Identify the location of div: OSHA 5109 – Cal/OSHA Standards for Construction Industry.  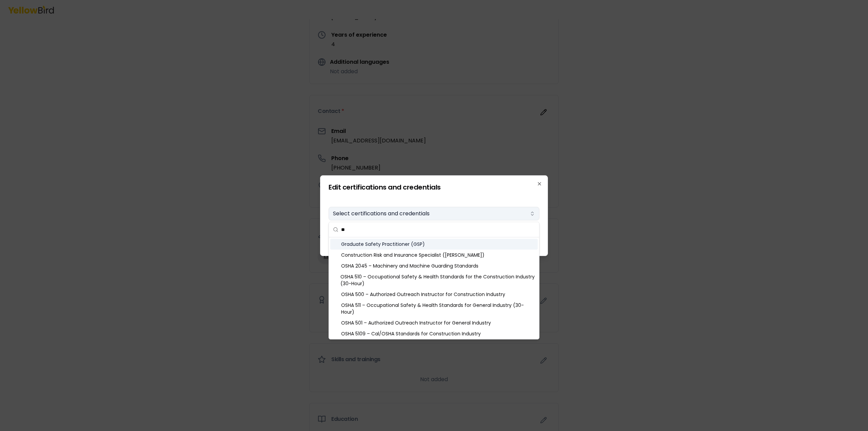
(434, 333).